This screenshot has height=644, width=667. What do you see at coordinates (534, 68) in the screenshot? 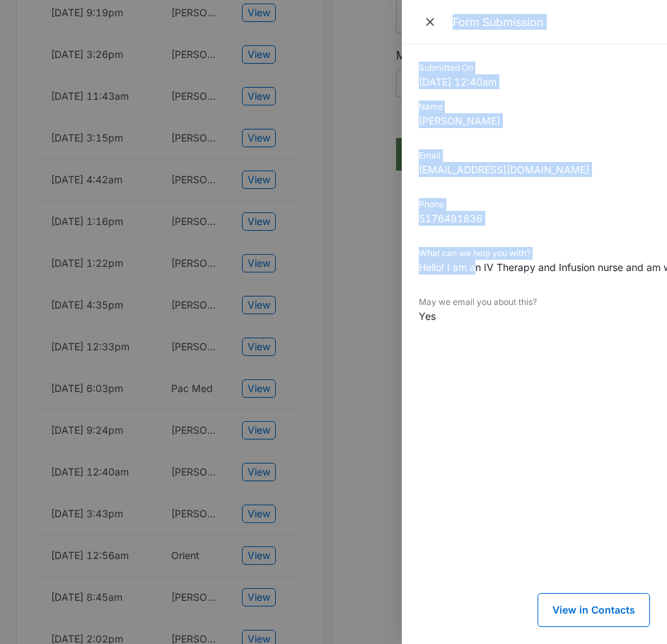
I see `dt: Submitted On` at bounding box center [534, 68].